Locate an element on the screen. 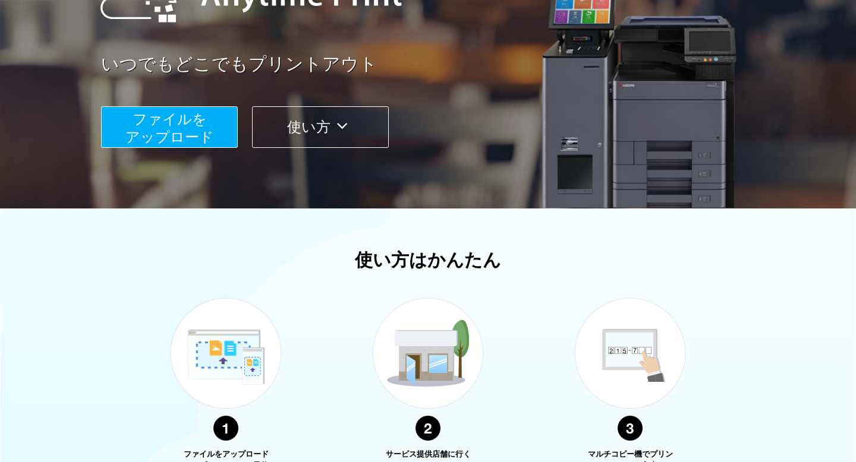 This screenshot has height=462, width=856. button: ファイルを​​アップロード is located at coordinates (169, 127).